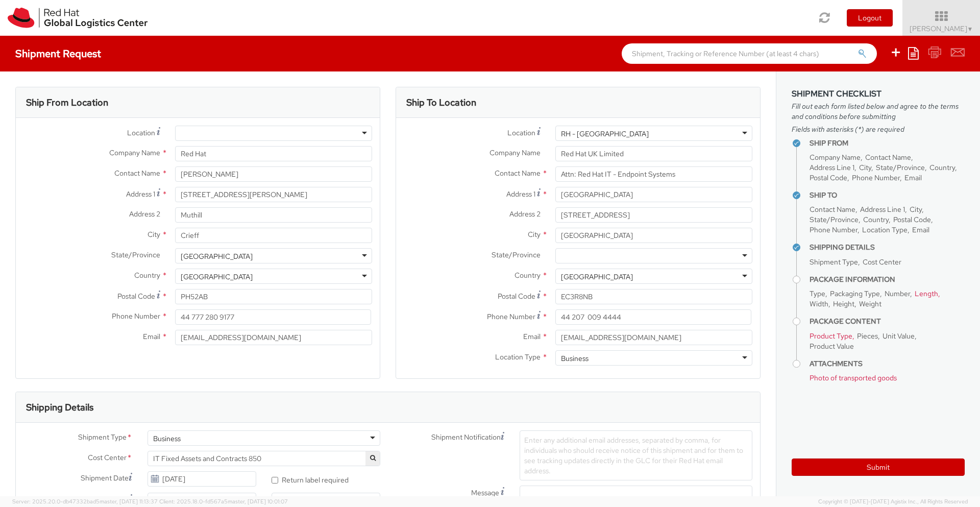 This screenshot has height=507, width=980. I want to click on h3: Ship To Location, so click(441, 103).